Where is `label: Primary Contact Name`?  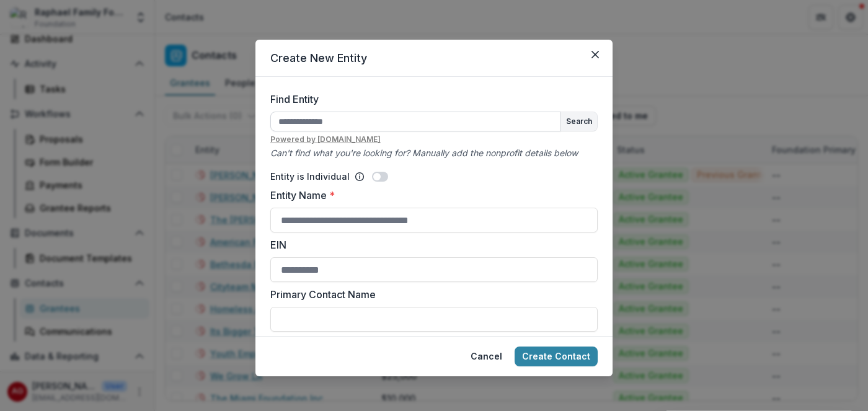 label: Primary Contact Name is located at coordinates (431, 294).